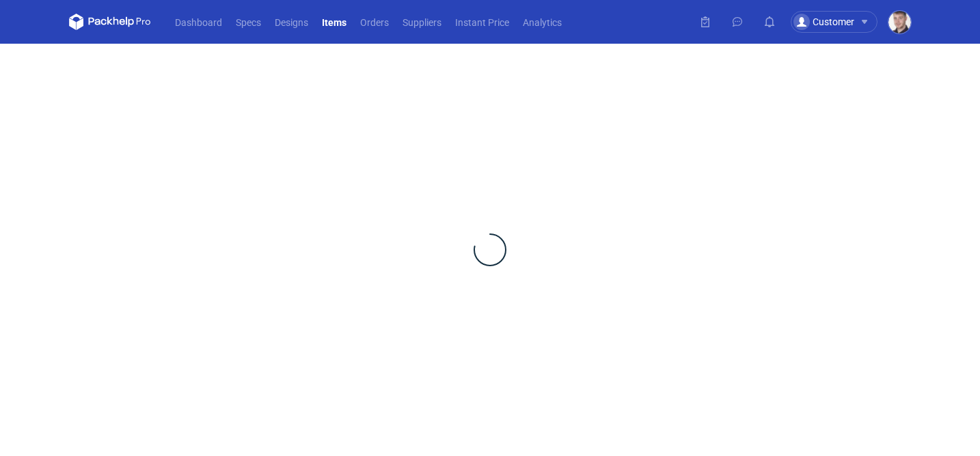 This screenshot has height=456, width=980. I want to click on button: Customer, so click(839, 22).